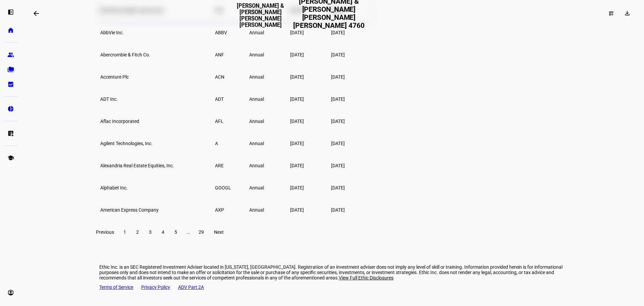 The image size is (644, 306). I want to click on a: home, so click(11, 30).